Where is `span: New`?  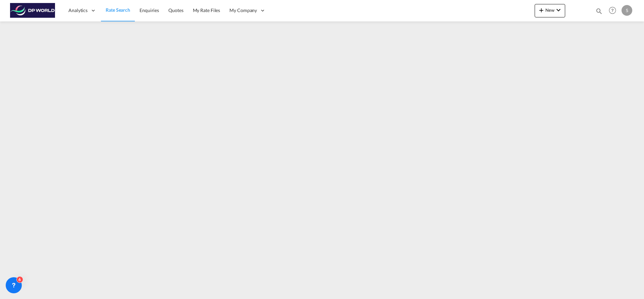
span: New is located at coordinates (549, 10).